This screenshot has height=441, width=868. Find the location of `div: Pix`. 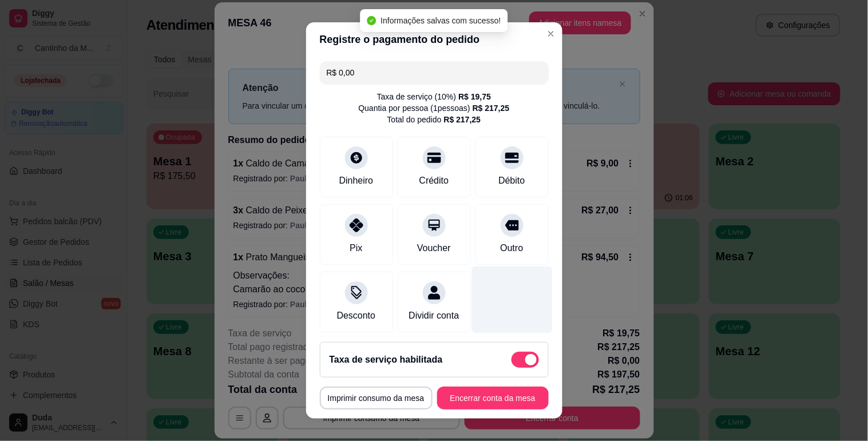

div: Pix is located at coordinates (356, 248).